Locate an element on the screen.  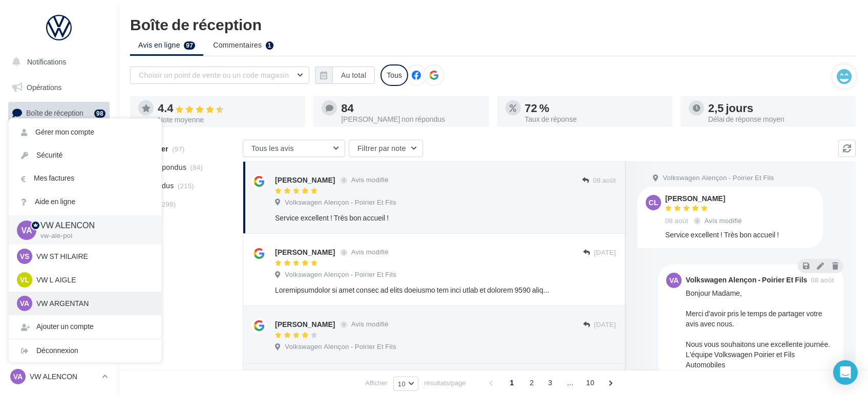
div: Bonjour Madame, Merci d'avoir pris le temps de partager votre avis avec nous. Nous vous souhaiton... is located at coordinates (760, 329).